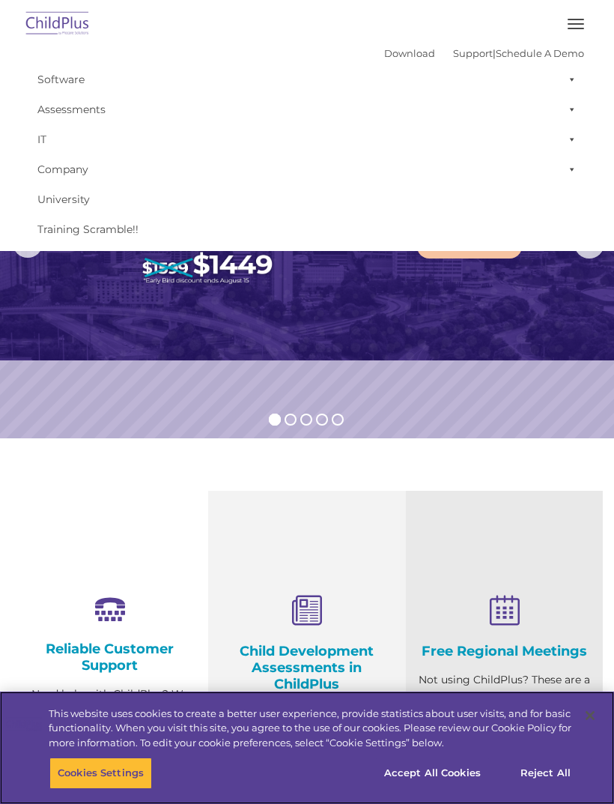 The width and height of the screenshot is (614, 804). What do you see at coordinates (307, 229) in the screenshot?
I see `a: Training Scramble!!` at bounding box center [307, 229].